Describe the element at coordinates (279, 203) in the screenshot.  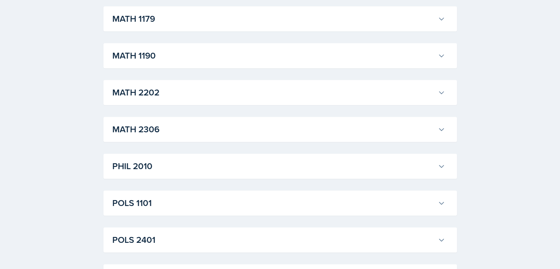
I see `button: POLS 1101` at that location.